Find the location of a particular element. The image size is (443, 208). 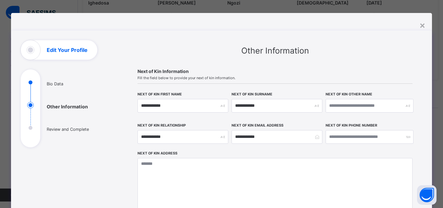

label: Next of Kin Relationship is located at coordinates (162, 125).